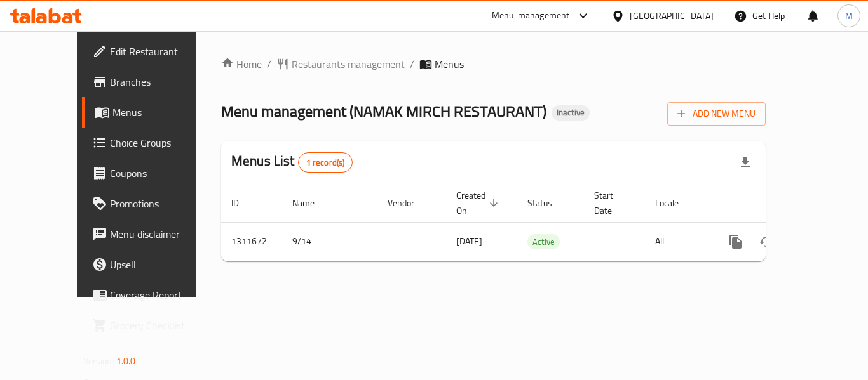  What do you see at coordinates (152, 295) in the screenshot?
I see `a: Coverage Report` at bounding box center [152, 295].